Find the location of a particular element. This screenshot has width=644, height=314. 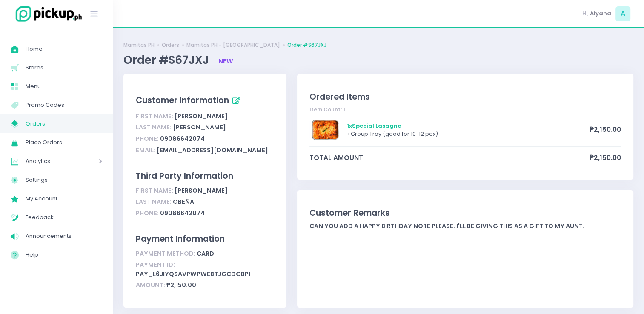

span: Help is located at coordinates (64, 255).